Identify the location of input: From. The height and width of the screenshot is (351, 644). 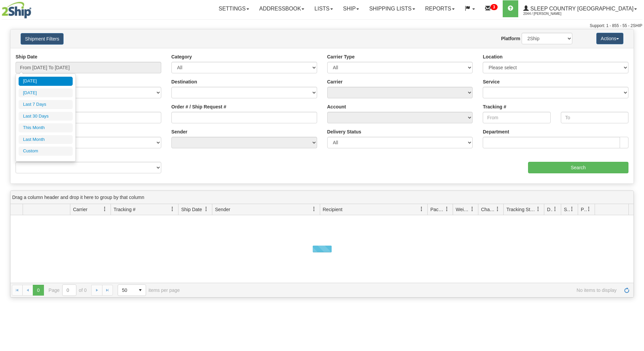
(516, 118).